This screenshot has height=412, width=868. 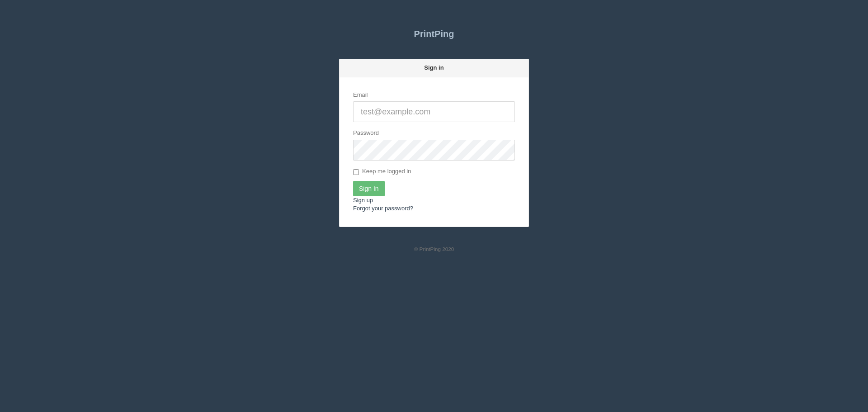 What do you see at coordinates (360, 95) in the screenshot?
I see `label: Email` at bounding box center [360, 95].